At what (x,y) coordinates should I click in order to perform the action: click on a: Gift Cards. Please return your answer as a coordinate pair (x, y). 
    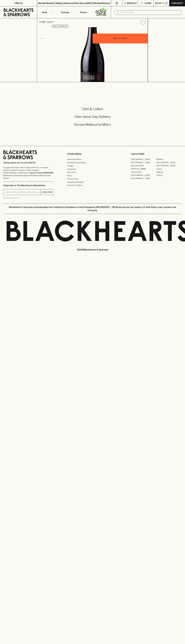
    Looking at the image, I should click on (92, 173).